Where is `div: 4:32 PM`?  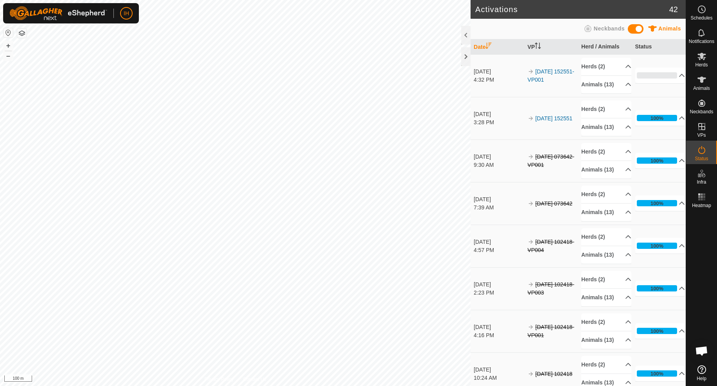
div: 4:32 PM is located at coordinates (499, 80).